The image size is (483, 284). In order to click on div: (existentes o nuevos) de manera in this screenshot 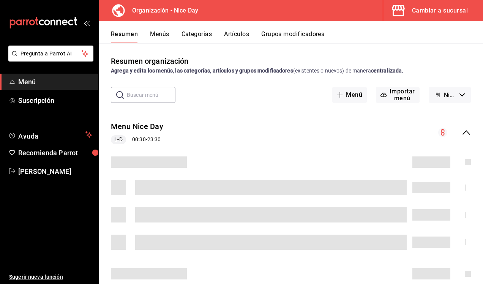, I will do `click(291, 71)`.